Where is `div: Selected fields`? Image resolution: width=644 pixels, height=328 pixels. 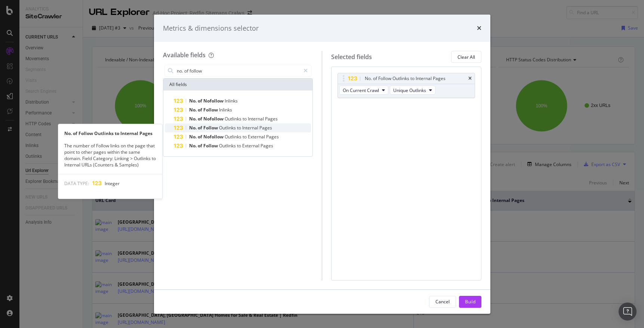
div: Selected fields is located at coordinates (351, 57).